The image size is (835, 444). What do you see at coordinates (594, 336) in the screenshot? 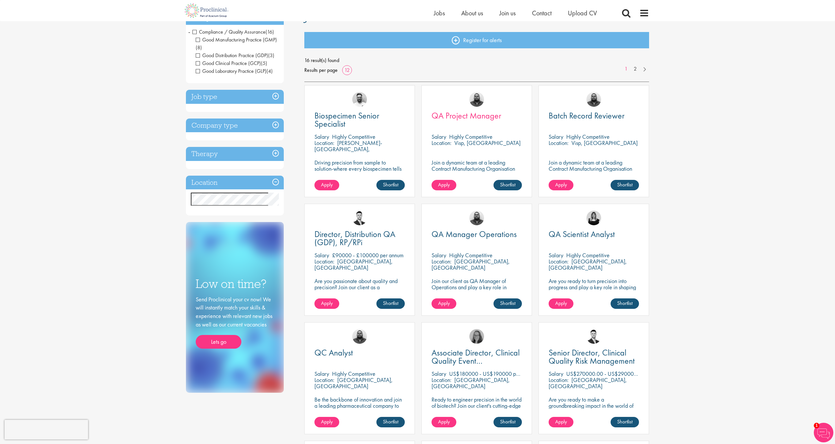
I see `img: Joshua Godden` at bounding box center [594, 336].